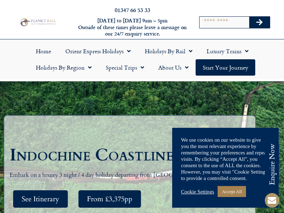 The width and height of the screenshot is (284, 213). I want to click on a: 01347 66 53 33, so click(133, 10).